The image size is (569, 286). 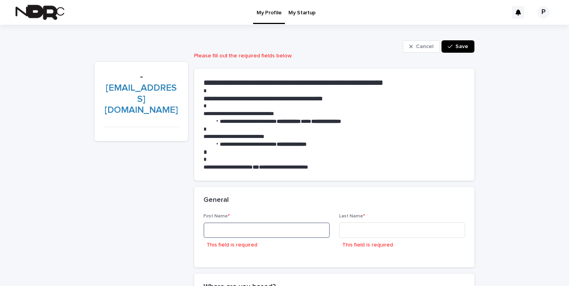 I want to click on span: Save, so click(x=462, y=47).